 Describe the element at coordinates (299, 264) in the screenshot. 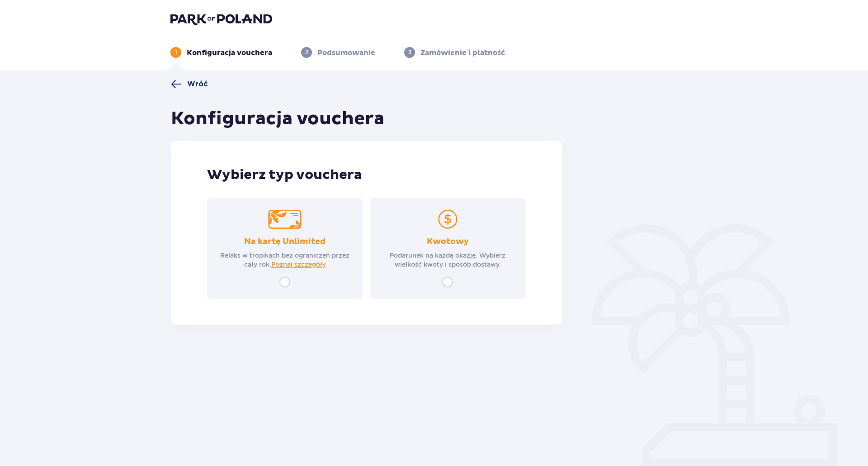

I see `span: Poznaj szczegóły` at that location.